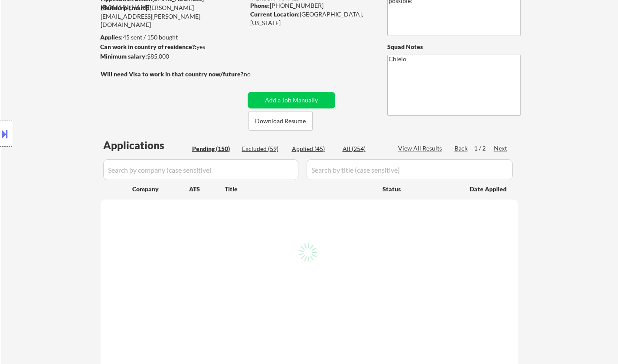  I want to click on button: Add a Job Manually, so click(291, 100).